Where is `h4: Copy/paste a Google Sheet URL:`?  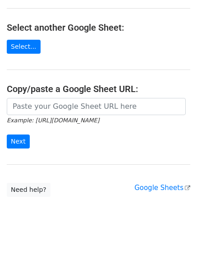
h4: Copy/paste a Google Sheet URL: is located at coordinates (98, 89).